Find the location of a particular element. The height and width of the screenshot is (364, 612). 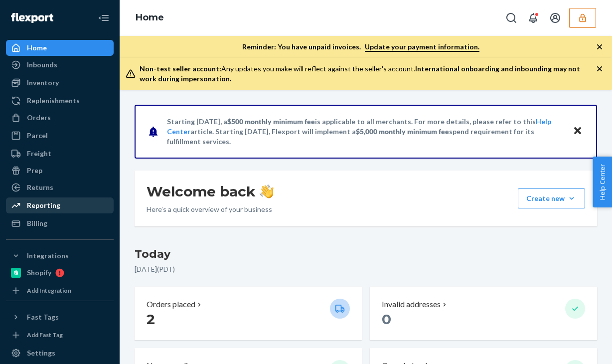

div: Any updates you make will reflect against the seller's account. is located at coordinates (368, 73).